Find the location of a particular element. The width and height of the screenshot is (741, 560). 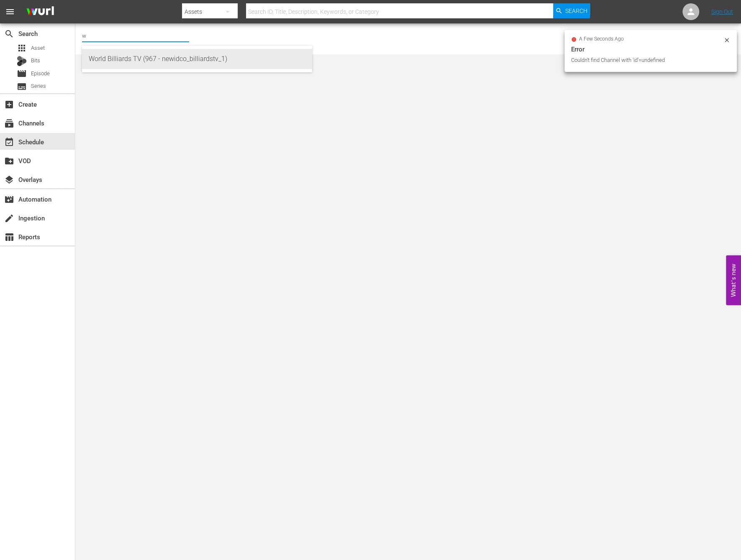

span: Bits is located at coordinates (36, 61).